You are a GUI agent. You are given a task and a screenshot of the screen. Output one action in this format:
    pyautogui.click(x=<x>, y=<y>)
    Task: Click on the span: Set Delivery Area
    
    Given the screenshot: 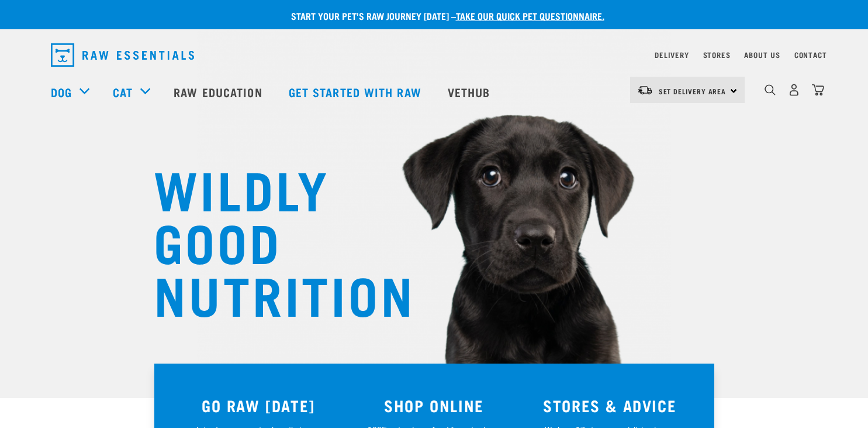 What is the action you would take?
    pyautogui.click(x=692, y=91)
    